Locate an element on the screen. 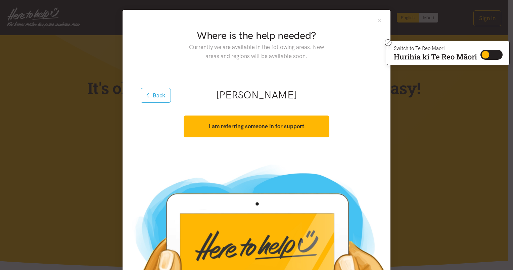  p: Currently we are available in the following areas. New areas and regions will be available soon. is located at coordinates (256, 52).